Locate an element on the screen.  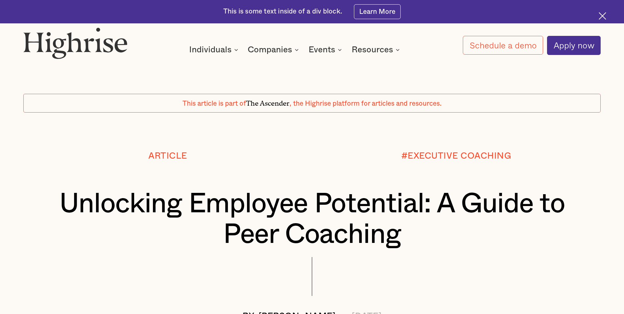
img: Highrise logo is located at coordinates (75, 43).